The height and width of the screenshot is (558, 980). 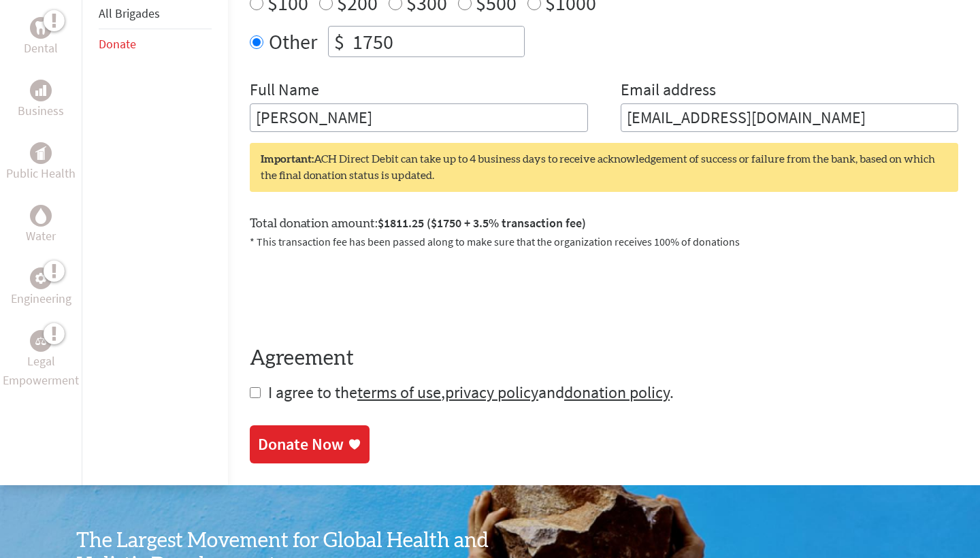 What do you see at coordinates (41, 288) in the screenshot?
I see `a: EngineeringEngineering` at bounding box center [41, 288].